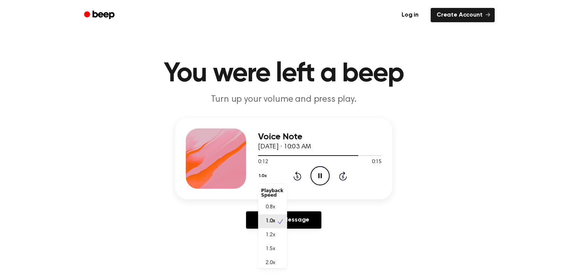 This screenshot has height=275, width=573. What do you see at coordinates (270, 235) in the screenshot?
I see `span: 1.2x` at bounding box center [270, 235].